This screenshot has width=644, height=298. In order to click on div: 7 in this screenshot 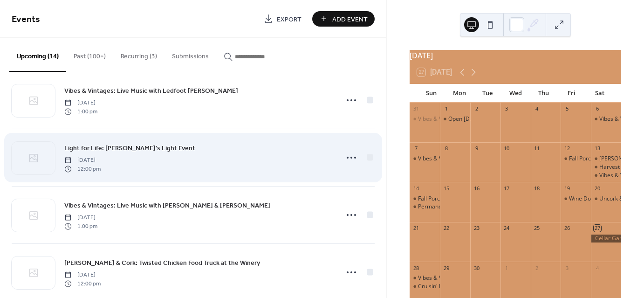, I will do `click(416, 148)`.